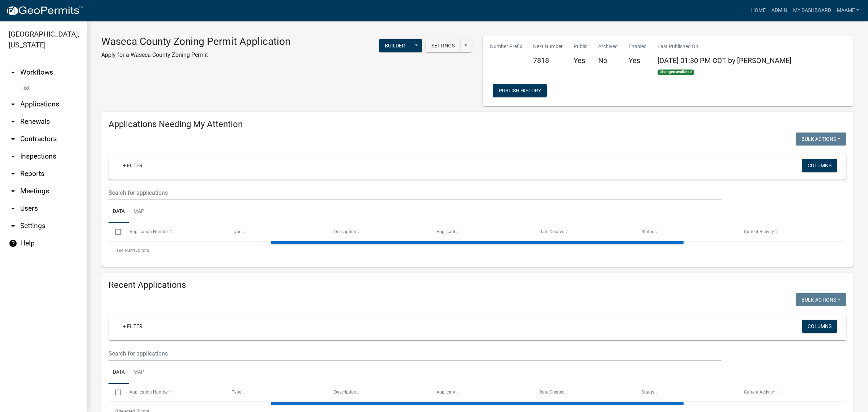 This screenshot has height=412, width=868. Describe the element at coordinates (127, 251) in the screenshot. I see `span: 0 selected /` at that location.